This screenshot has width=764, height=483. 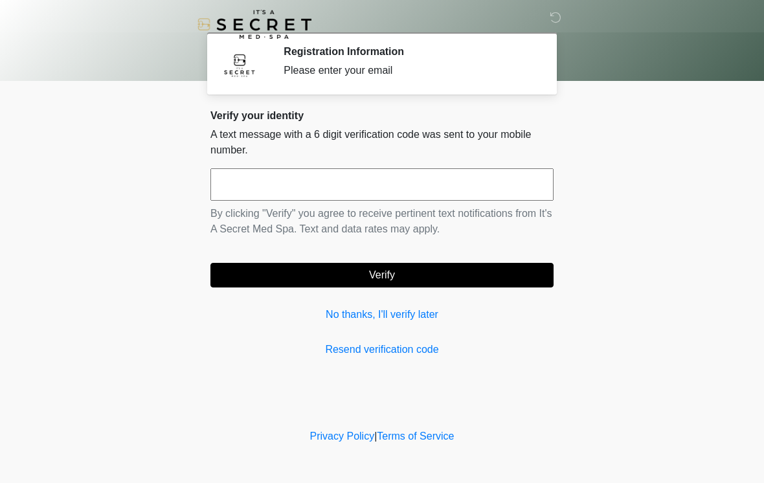 What do you see at coordinates (240, 65) in the screenshot?
I see `img: Agent Avatar` at bounding box center [240, 65].